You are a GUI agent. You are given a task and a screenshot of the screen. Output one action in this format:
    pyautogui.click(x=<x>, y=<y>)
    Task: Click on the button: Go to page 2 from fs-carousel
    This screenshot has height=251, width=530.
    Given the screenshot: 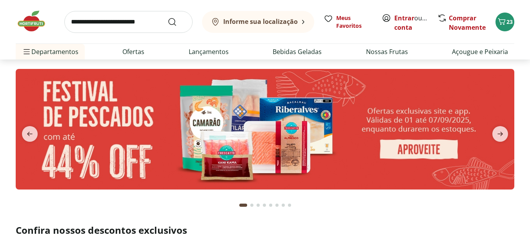 What is the action you would take?
    pyautogui.click(x=252, y=205)
    